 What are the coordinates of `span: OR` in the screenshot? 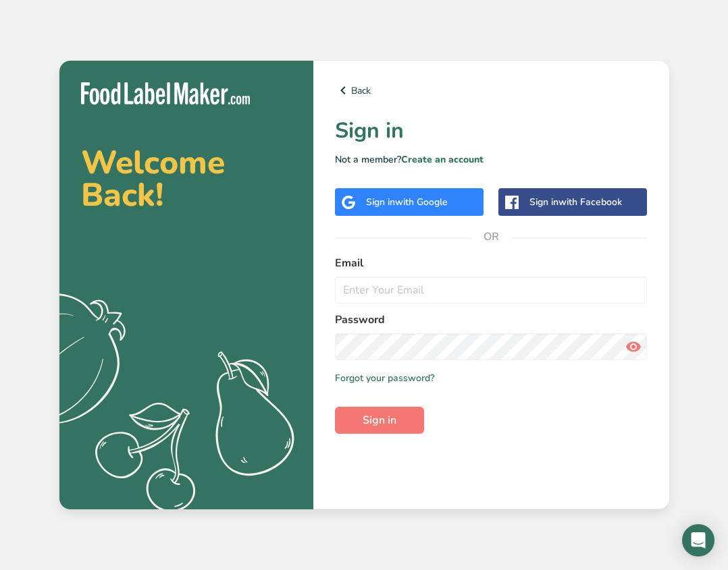 It's located at (491, 237).